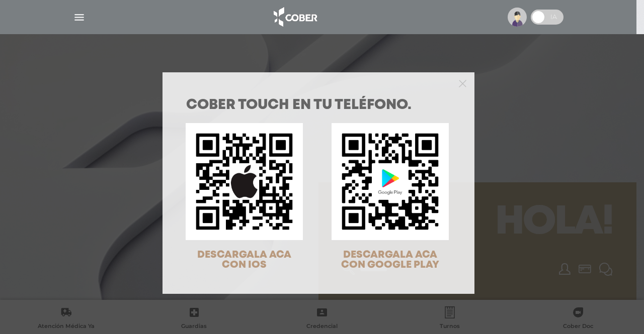 The height and width of the screenshot is (334, 644). I want to click on h1: COBER TOUCH en tu teléfono., so click(318, 106).